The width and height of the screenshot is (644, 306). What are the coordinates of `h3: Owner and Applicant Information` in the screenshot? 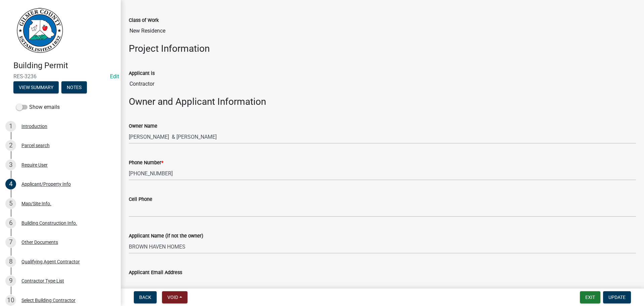 It's located at (382, 102).